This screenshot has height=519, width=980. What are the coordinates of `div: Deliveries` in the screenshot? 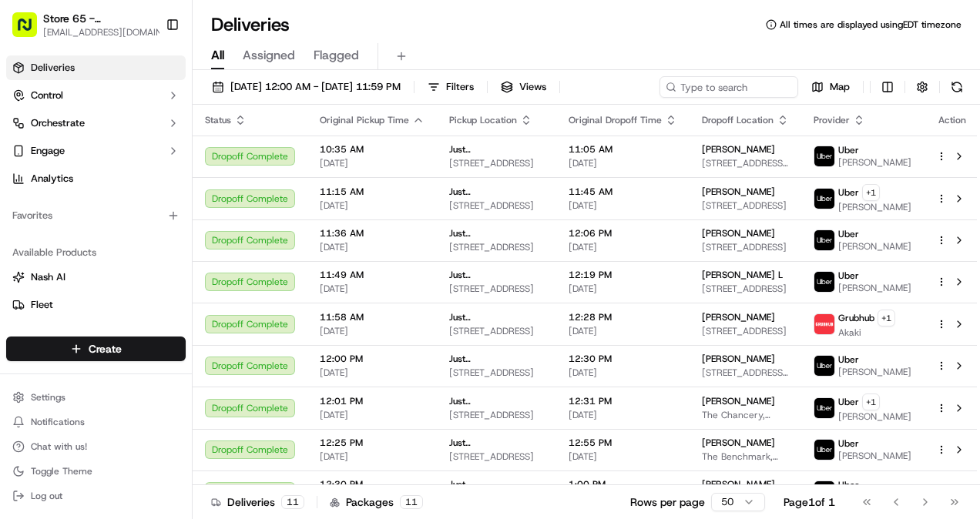 It's located at (257, 502).